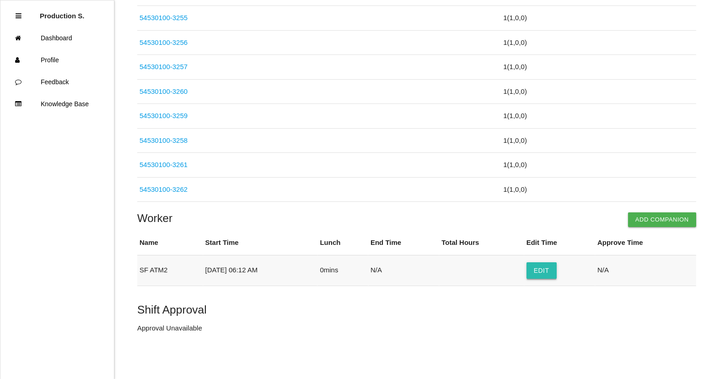  What do you see at coordinates (559, 242) in the screenshot?
I see `th: Edit Time` at bounding box center [559, 242].